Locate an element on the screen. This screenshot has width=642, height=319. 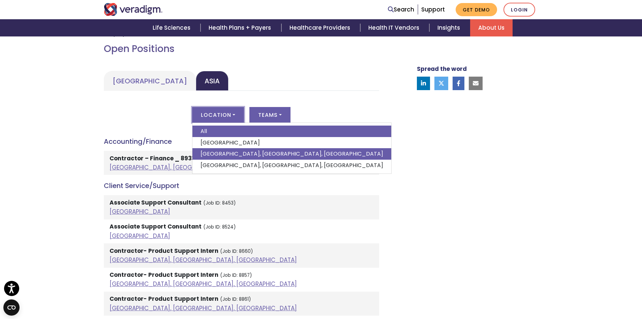
a: Health Plans + Payers is located at coordinates (241, 28).